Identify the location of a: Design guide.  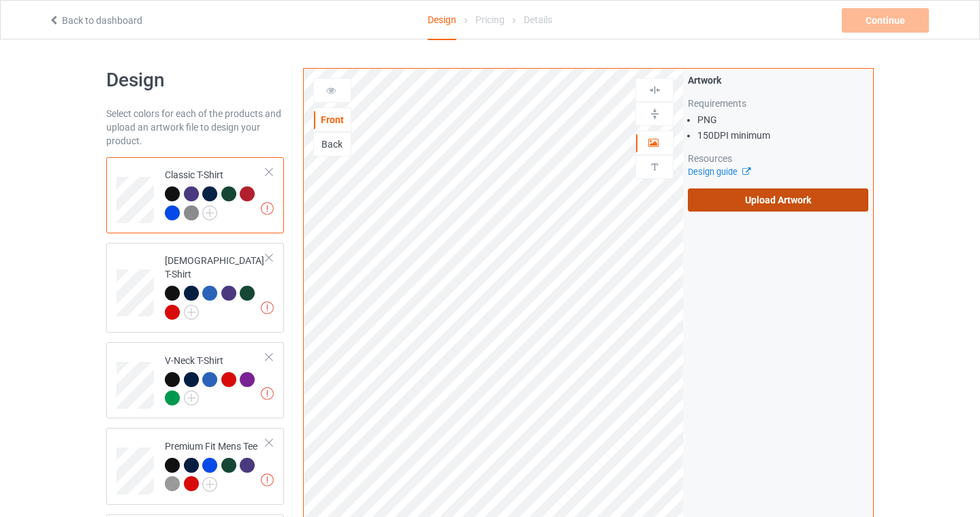
(718, 172).